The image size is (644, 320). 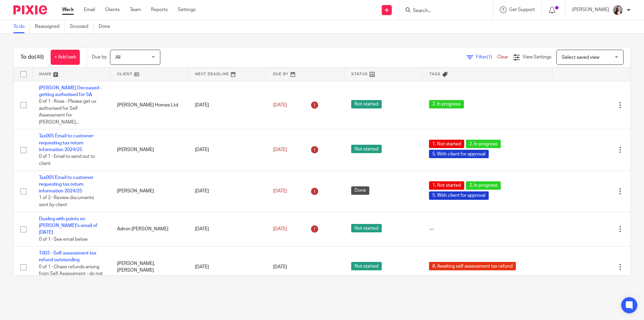 I want to click on img: High%20Res%20Andrew%20Price%20Accountants%20_Poppy%20Jakes%20Photography-3%20-%20Copy.jpg, so click(x=618, y=10).